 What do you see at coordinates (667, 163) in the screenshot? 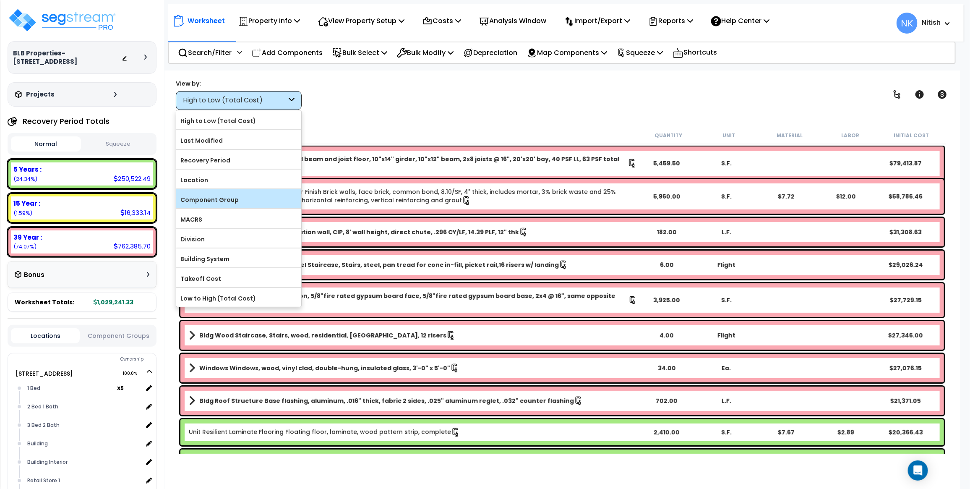
I see `div: 5,459.50` at bounding box center [667, 163].